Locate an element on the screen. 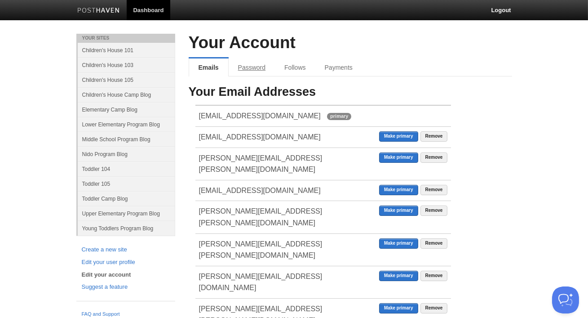  a: Edit your user profile is located at coordinates (126, 262).